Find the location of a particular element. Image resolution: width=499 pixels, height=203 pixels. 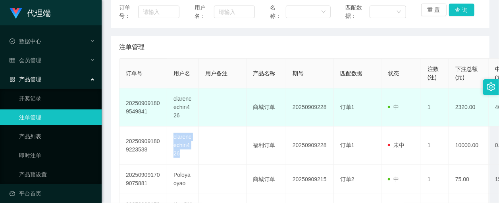

span: 期号 is located at coordinates (298, 73).